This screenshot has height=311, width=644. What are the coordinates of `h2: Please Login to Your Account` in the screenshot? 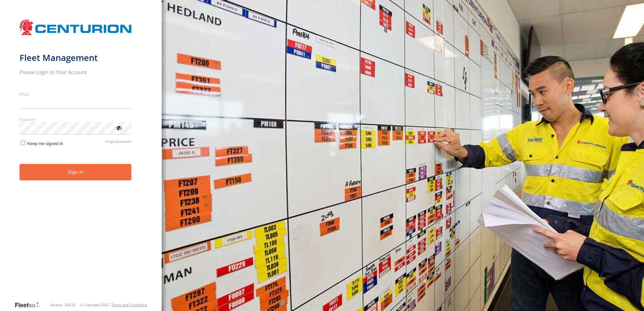 It's located at (75, 72).